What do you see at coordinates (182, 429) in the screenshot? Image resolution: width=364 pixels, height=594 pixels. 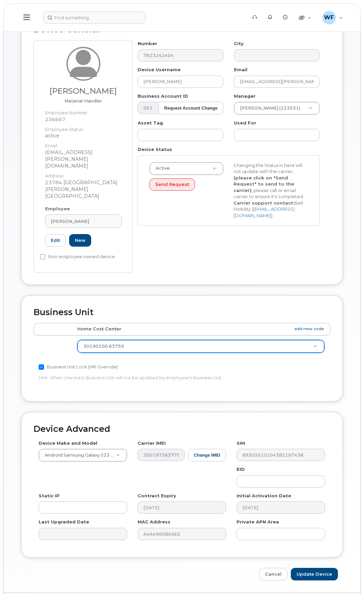 I see `h2: Device Advanced` at bounding box center [182, 429].